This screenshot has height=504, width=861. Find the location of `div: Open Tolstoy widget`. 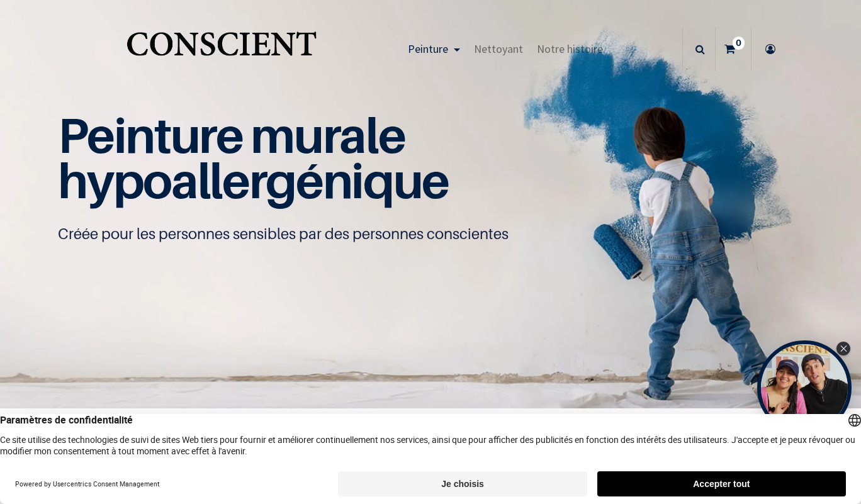

div: Open Tolstoy widget is located at coordinates (804, 387).